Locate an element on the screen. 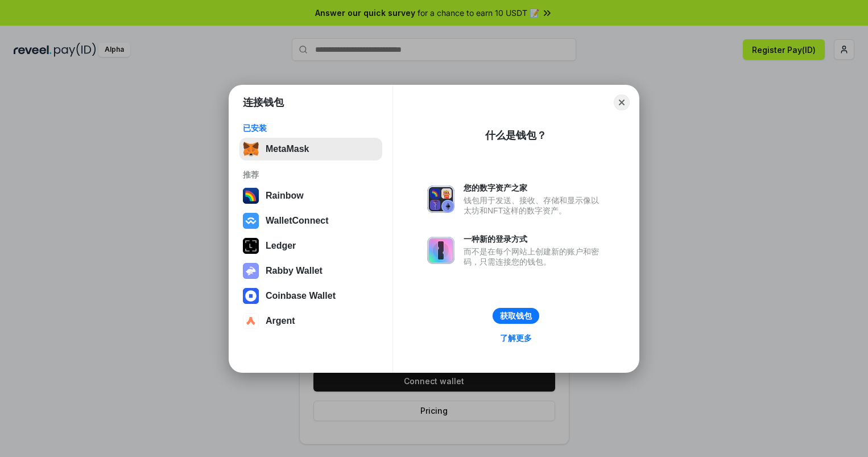 Image resolution: width=868 pixels, height=457 pixels. button: Rabby Wallet is located at coordinates (310, 270).